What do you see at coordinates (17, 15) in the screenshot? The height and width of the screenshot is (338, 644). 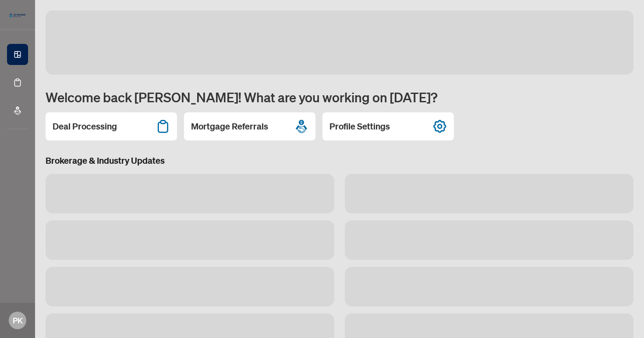 I see `img: logo` at bounding box center [17, 15].